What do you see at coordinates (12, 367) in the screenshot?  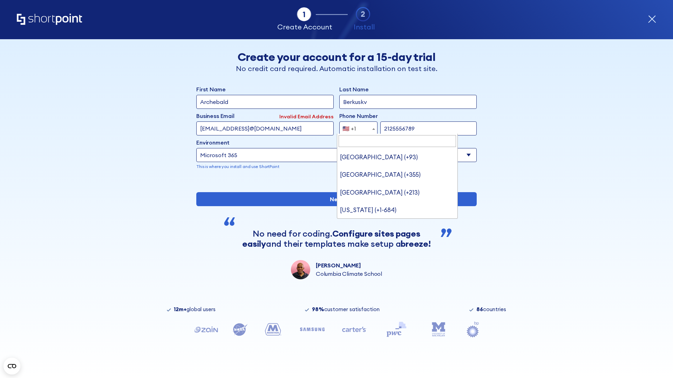 I see `button: Open CMP widget` at bounding box center [12, 367].